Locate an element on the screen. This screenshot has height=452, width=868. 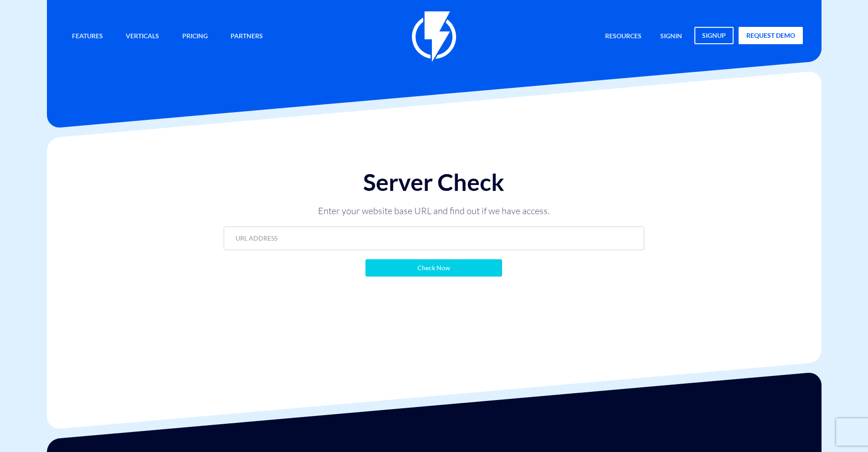
h1: Server Check is located at coordinates (434, 182).